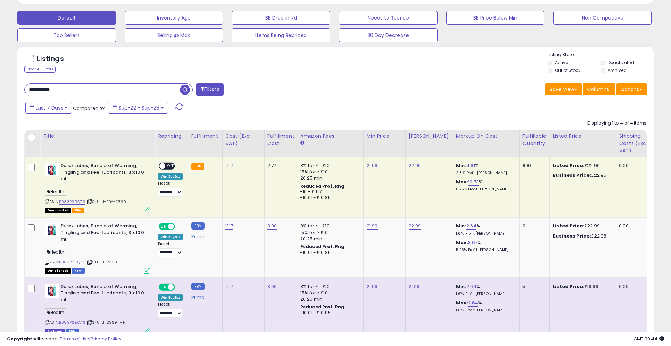  Describe the element at coordinates (581, 226) in the screenshot. I see `div: £22.99` at that location.